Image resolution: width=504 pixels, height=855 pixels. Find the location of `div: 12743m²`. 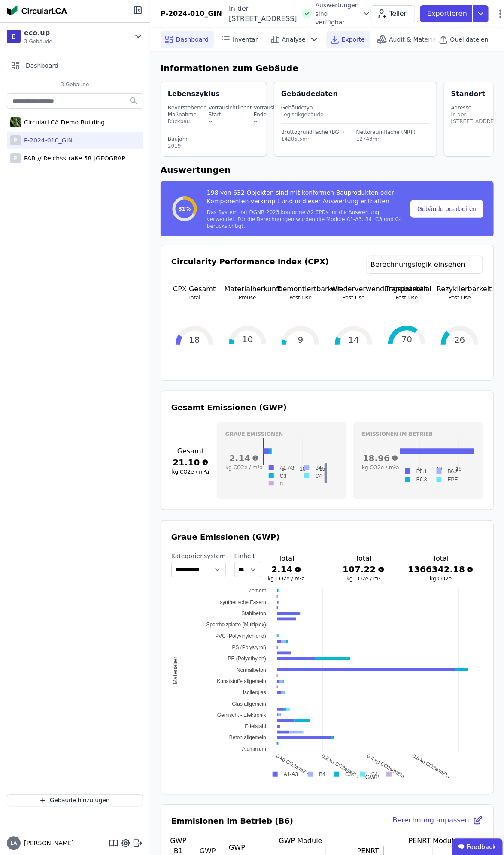

div: 12743m² is located at coordinates (386, 139).